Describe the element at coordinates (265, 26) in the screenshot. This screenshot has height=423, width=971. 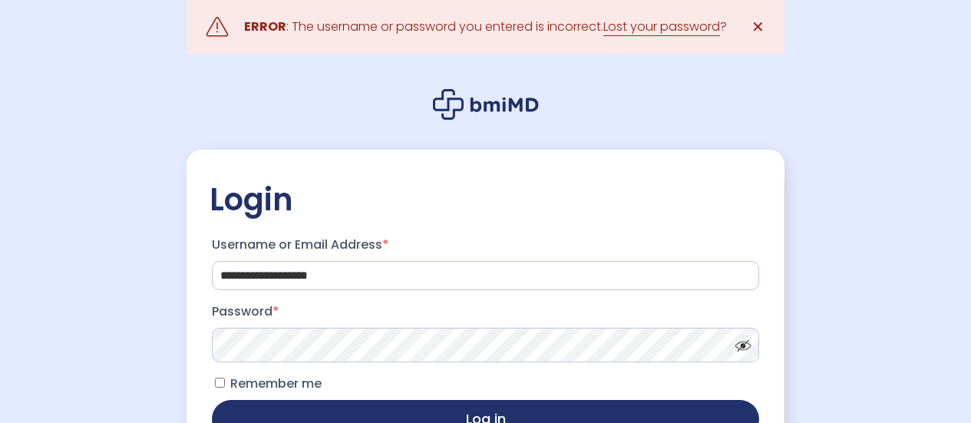
I see `strong: ERROR` at that location.